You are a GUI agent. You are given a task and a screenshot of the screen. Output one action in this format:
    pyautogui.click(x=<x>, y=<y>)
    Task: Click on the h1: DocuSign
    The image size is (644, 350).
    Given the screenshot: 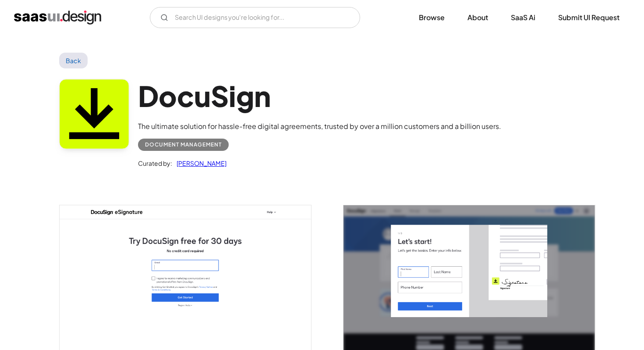 What is the action you would take?
    pyautogui.click(x=319, y=95)
    